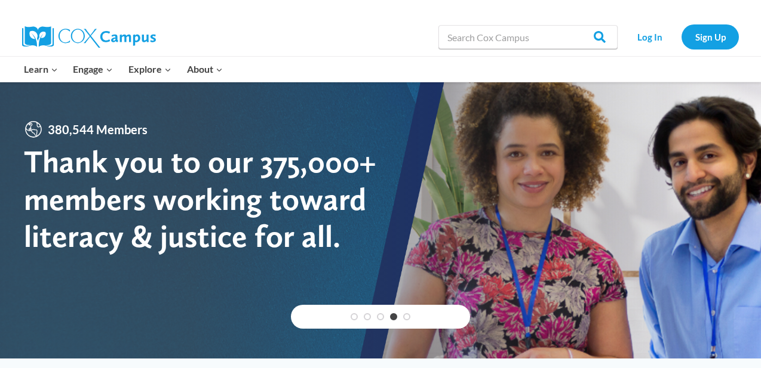  What do you see at coordinates (380, 317) in the screenshot?
I see `a: 3` at bounding box center [380, 317].